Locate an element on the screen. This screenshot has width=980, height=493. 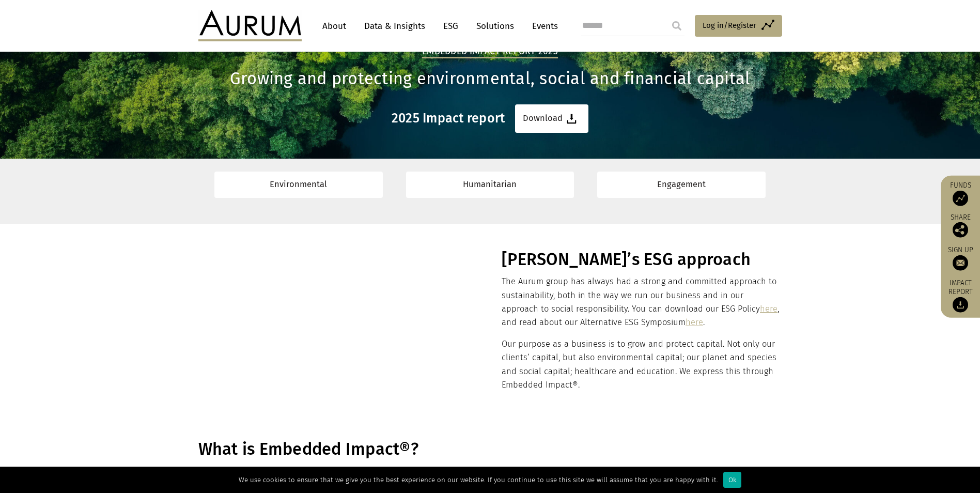
p: The Aurum group has always had a strong and committed approach to sustainability, both in the way... is located at coordinates (640, 303).